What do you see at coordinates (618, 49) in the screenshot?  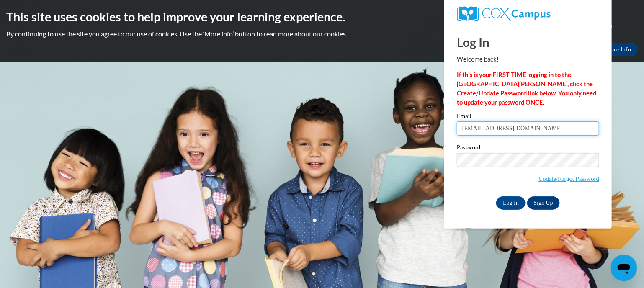 I see `a: More Info` at bounding box center [618, 49].